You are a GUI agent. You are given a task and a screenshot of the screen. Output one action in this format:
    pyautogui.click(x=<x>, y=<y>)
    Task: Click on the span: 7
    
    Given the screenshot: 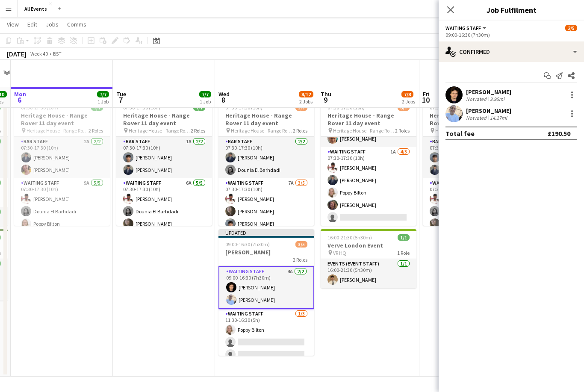 What is the action you would take?
    pyautogui.click(x=121, y=99)
    